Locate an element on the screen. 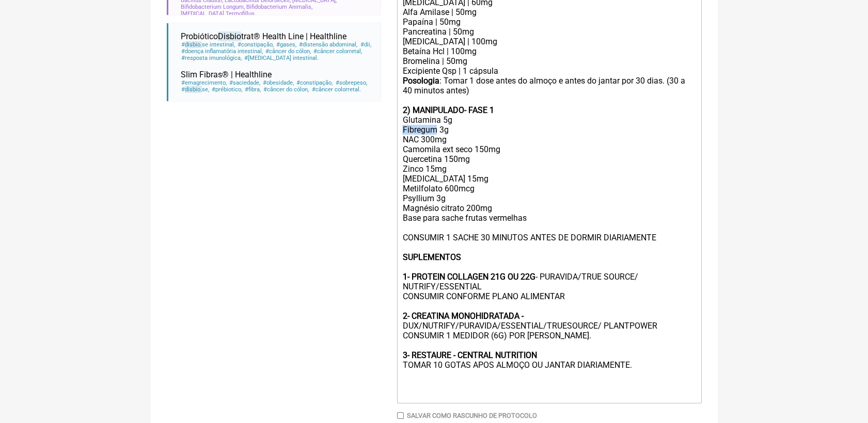 The height and width of the screenshot is (423, 868). span: se intestinal is located at coordinates (208, 44).